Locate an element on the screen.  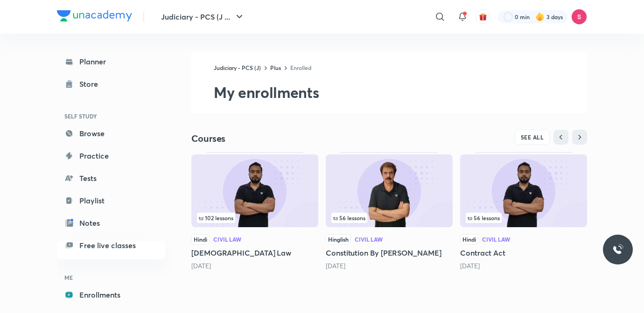
div: Store is located at coordinates (91, 84).